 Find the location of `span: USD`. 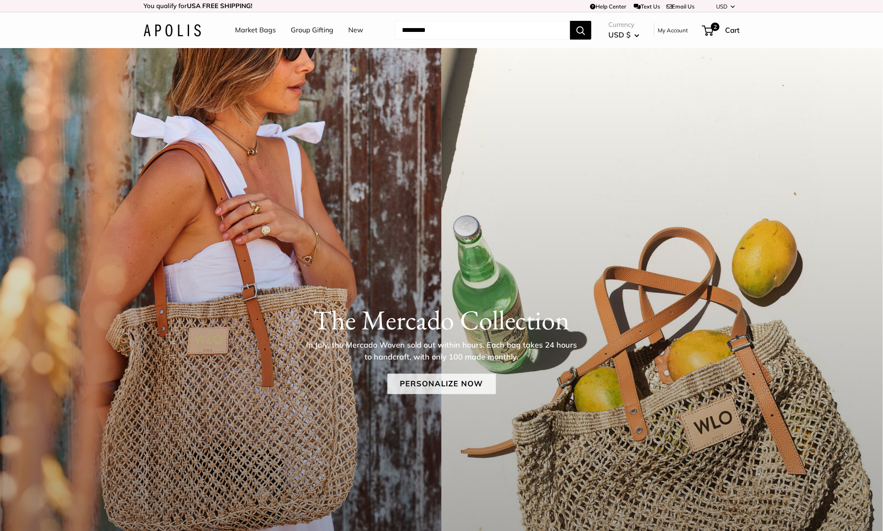

span: USD is located at coordinates (722, 6).